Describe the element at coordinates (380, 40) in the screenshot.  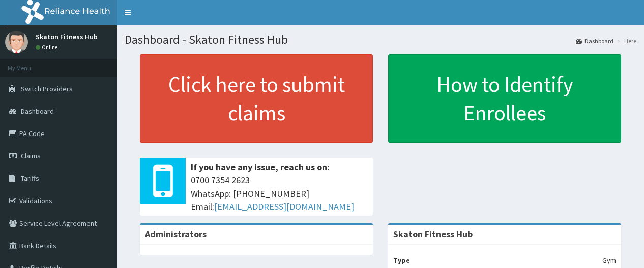
I see `h1: Dashboard - Skaton Fitness Hub` at that location.